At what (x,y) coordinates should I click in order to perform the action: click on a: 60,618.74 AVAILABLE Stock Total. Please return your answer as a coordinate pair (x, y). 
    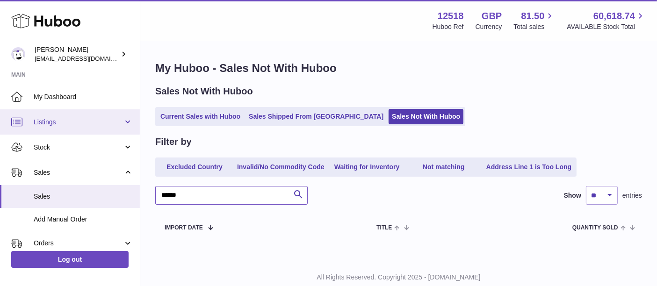
    Looking at the image, I should click on (606, 21).